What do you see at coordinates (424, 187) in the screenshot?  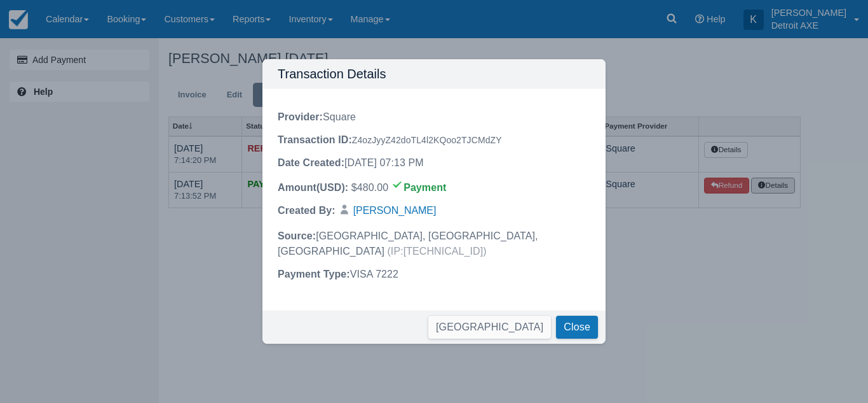 I see `strong: Payment` at bounding box center [424, 187].